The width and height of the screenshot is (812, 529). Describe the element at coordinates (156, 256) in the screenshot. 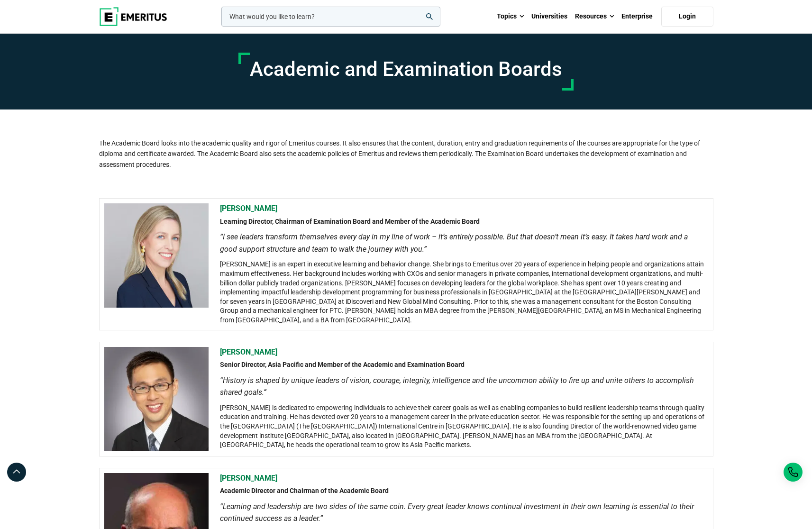

I see `img: ashley_chiampo-300x300-1` at that location.